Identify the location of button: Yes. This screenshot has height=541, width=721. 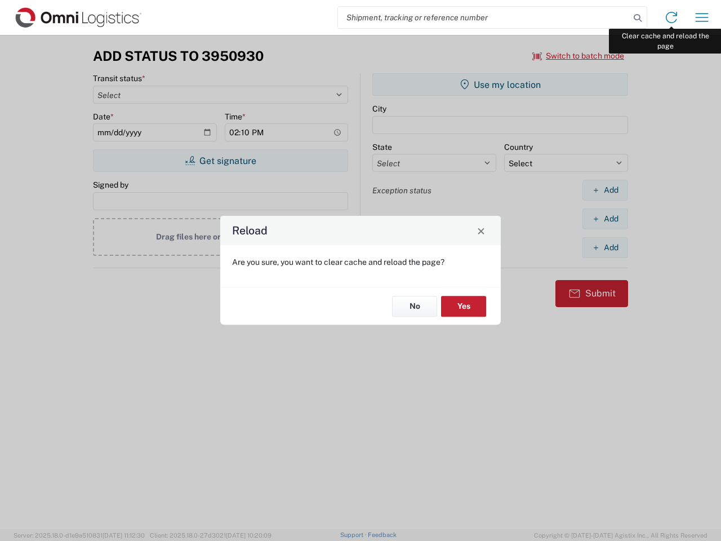
(464, 306).